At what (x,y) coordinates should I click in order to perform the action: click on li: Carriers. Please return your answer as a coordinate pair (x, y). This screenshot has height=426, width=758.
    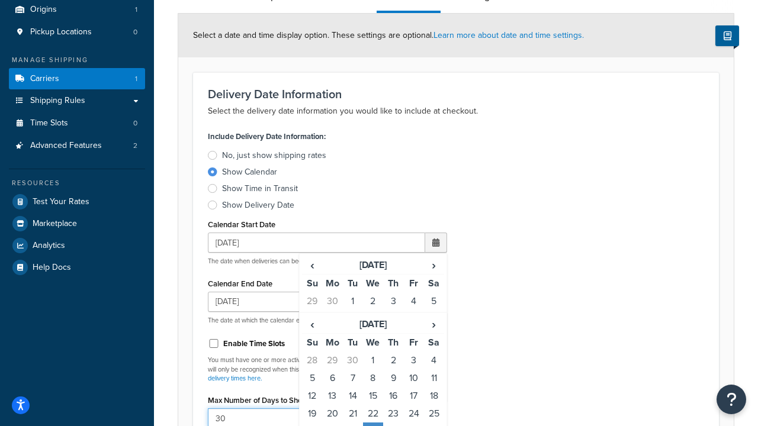
    Looking at the image, I should click on (77, 79).